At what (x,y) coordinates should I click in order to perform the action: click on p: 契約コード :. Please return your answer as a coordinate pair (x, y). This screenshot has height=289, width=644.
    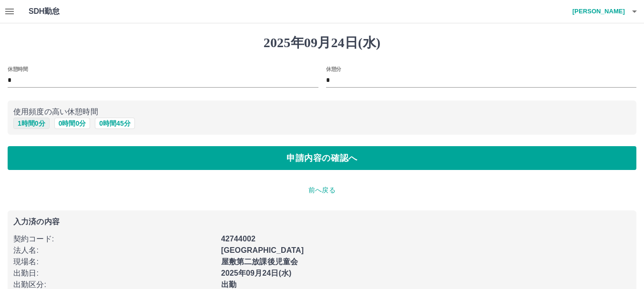
    Looking at the image, I should click on (114, 239).